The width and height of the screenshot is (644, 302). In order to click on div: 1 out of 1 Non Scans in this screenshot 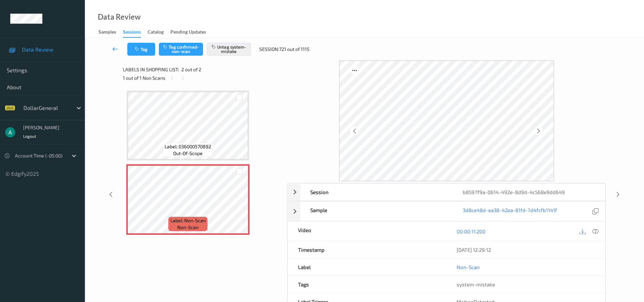, I will do `click(202, 78)`.